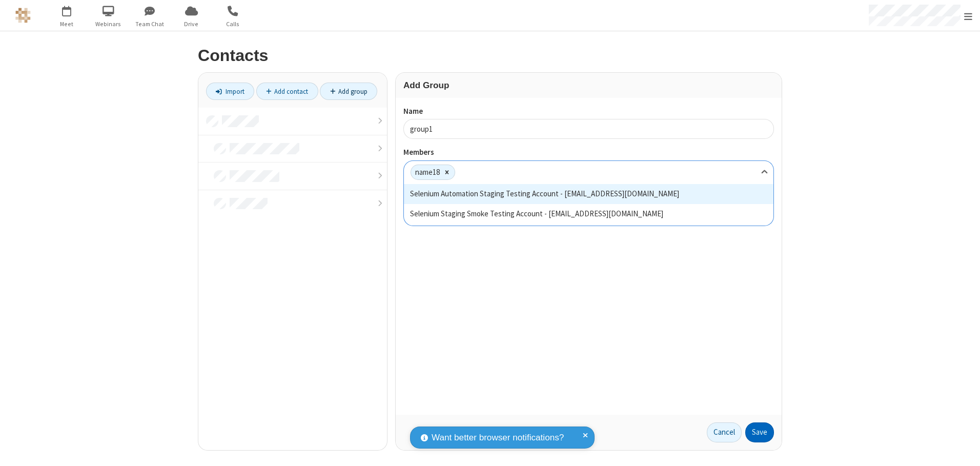 The height and width of the screenshot is (466, 980). What do you see at coordinates (759, 433) in the screenshot?
I see `button: Save` at bounding box center [759, 433].